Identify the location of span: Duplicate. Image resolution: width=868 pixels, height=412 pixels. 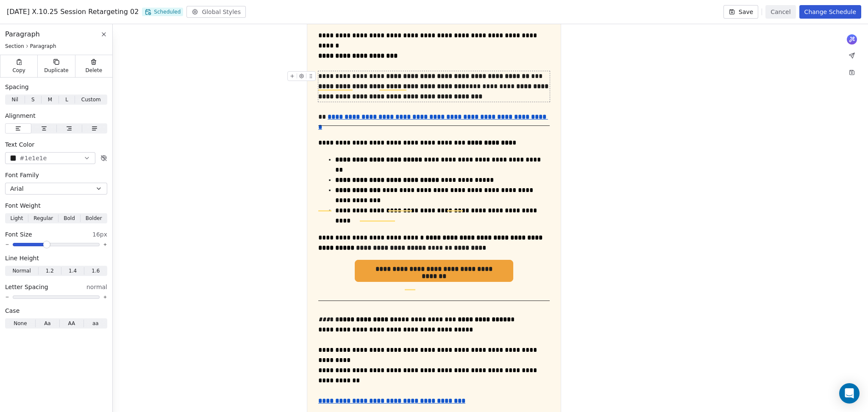
(56, 70).